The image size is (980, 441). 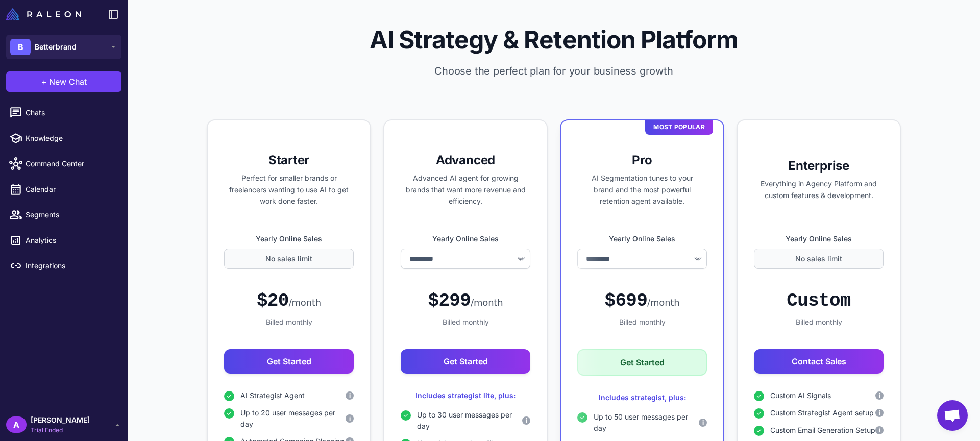 What do you see at coordinates (554, 71) in the screenshot?
I see `p: Choose the perfect plan for your business growth` at bounding box center [554, 71].